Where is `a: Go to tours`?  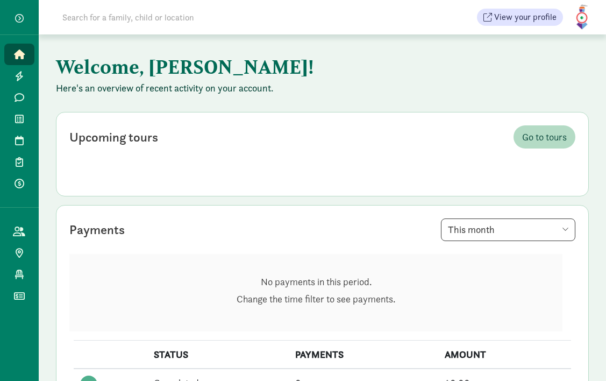
a: Go to tours is located at coordinates (544, 137).